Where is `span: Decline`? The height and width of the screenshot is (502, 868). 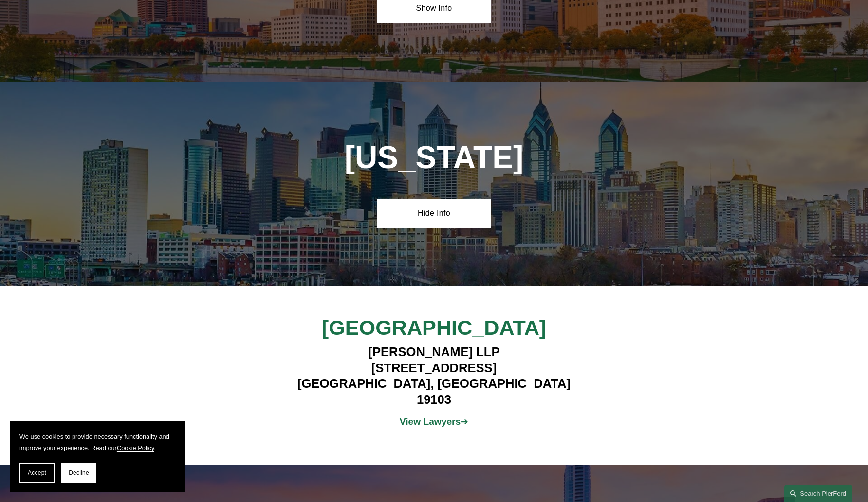 span: Decline is located at coordinates (78, 473).